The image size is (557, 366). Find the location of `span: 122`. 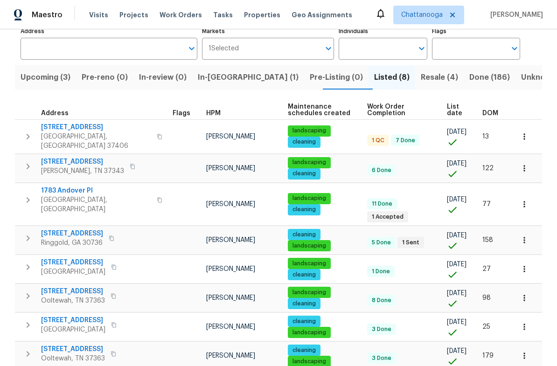

span: 122 is located at coordinates (488, 168).